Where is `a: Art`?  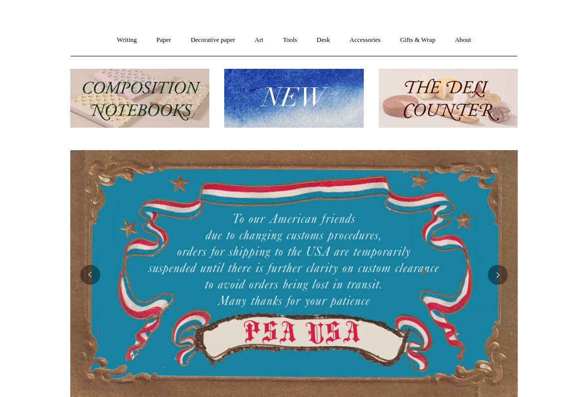
a: Art is located at coordinates (259, 40).